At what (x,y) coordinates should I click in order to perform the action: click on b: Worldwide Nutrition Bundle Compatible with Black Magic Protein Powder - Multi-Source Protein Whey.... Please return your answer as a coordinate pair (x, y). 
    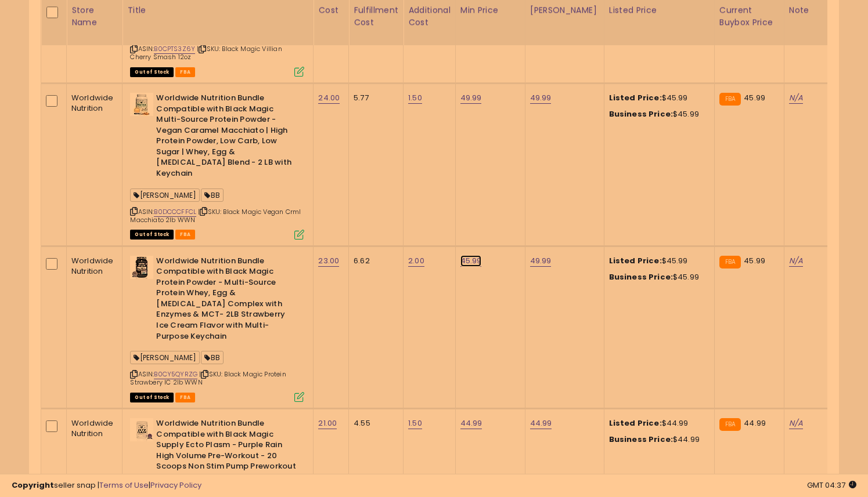
    Looking at the image, I should click on (227, 300).